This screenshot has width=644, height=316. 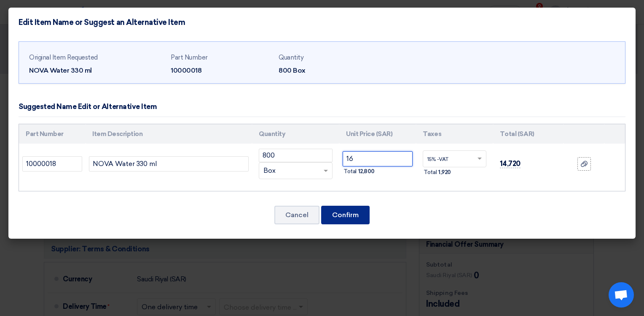 I want to click on div: NOVA Water 330 ml, so click(x=96, y=71).